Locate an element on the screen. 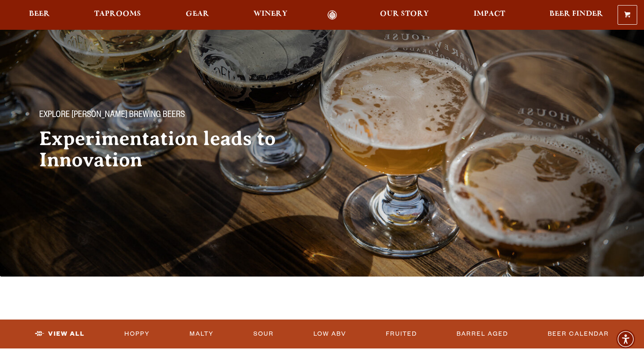 The width and height of the screenshot is (644, 354). a: Winery is located at coordinates (270, 15).